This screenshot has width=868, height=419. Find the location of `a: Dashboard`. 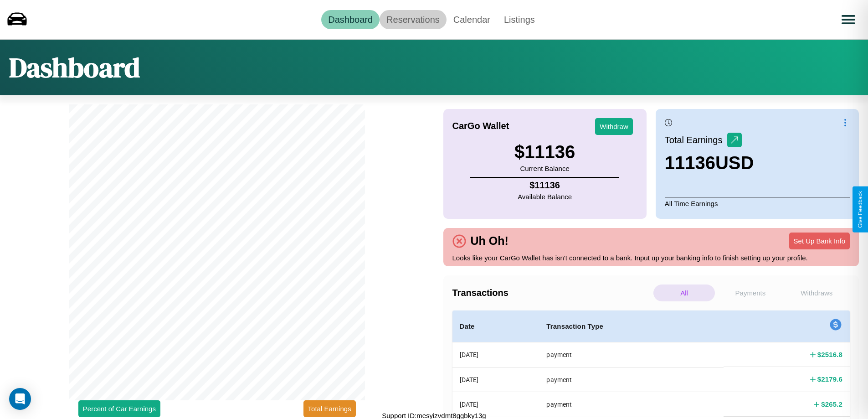

a: Dashboard is located at coordinates (350, 20).